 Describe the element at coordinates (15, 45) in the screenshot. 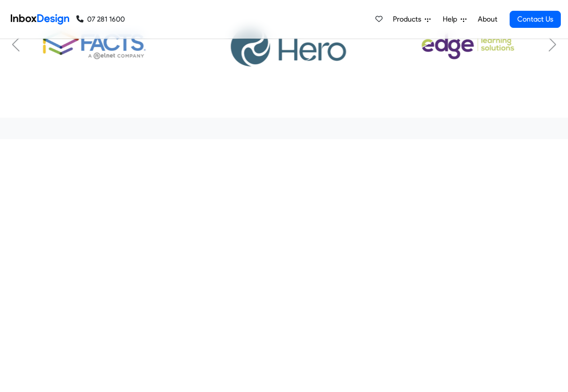

I see `div: Previous slide` at that location.